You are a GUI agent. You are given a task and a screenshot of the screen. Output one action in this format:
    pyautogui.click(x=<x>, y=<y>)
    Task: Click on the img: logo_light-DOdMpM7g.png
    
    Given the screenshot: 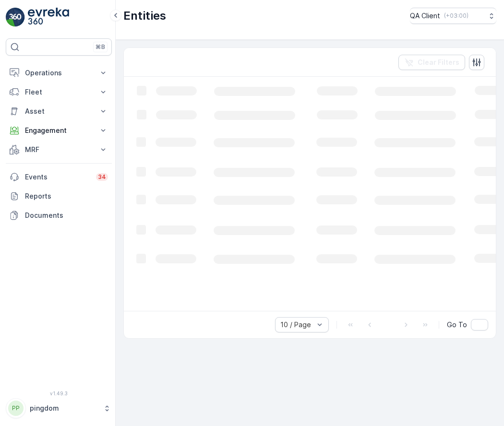 What is the action you would take?
    pyautogui.click(x=48, y=17)
    